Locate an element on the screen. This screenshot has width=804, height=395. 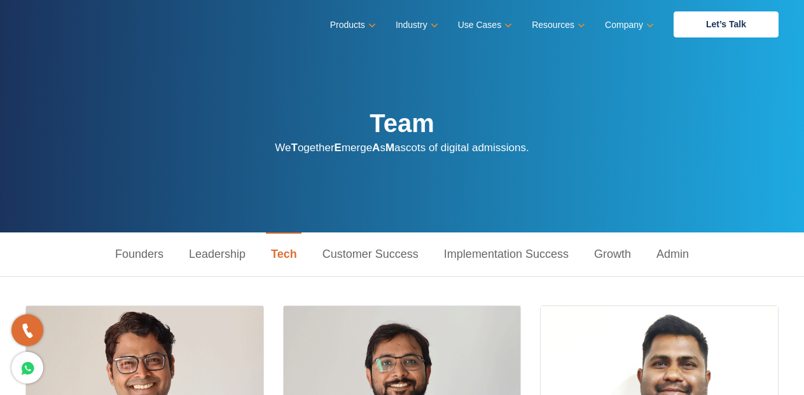
strong: T is located at coordinates (294, 147).